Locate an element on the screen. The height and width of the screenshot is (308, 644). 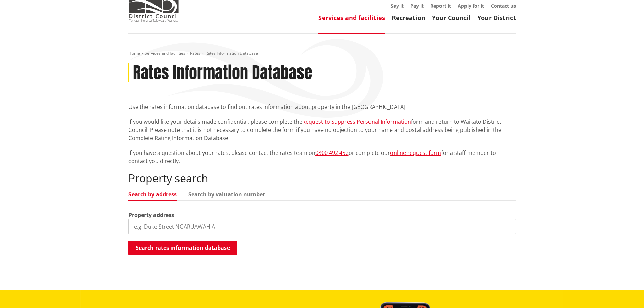
span: Rates Information Database is located at coordinates (231, 53).